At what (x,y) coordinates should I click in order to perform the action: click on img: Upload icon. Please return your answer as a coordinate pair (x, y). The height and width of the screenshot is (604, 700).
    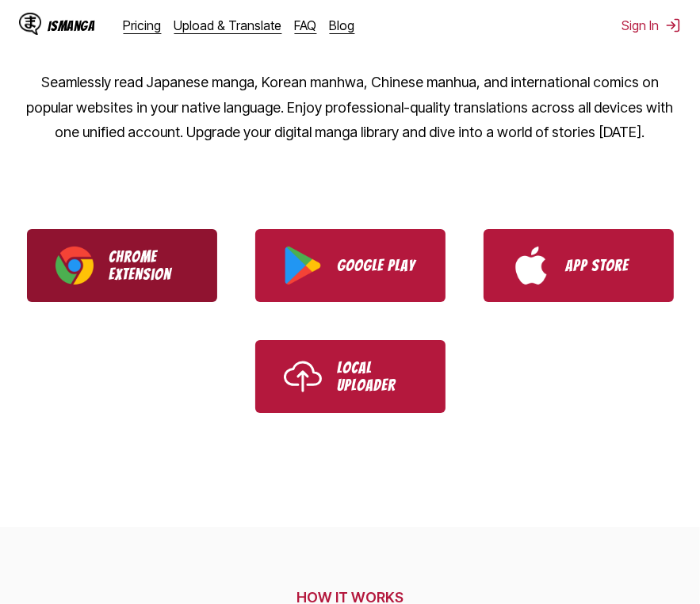
    Looking at the image, I should click on (302, 377).